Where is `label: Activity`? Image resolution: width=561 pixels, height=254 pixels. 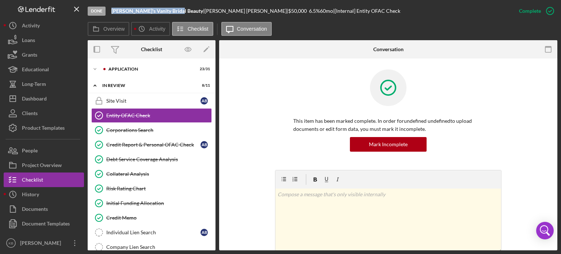 label: Activity is located at coordinates (157, 29).